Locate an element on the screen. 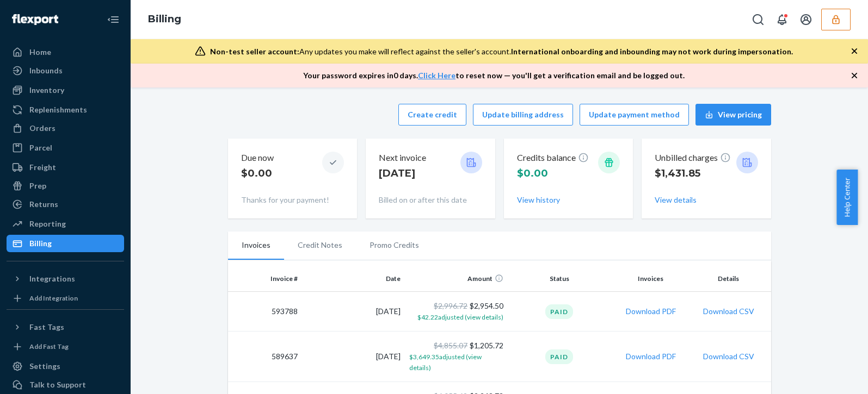 This screenshot has width=868, height=394. div: Returns is located at coordinates (44, 204).